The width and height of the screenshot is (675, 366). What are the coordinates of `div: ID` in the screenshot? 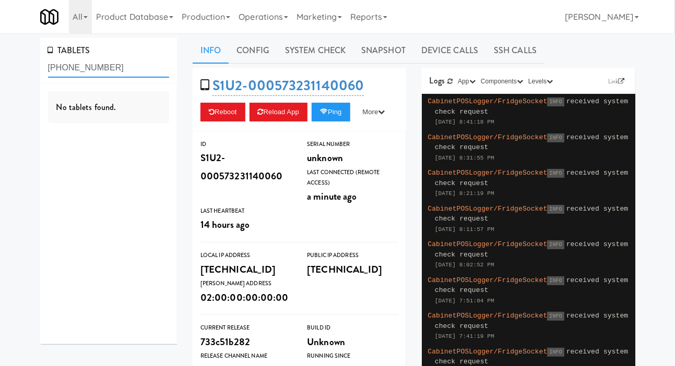 It's located at (246, 145).